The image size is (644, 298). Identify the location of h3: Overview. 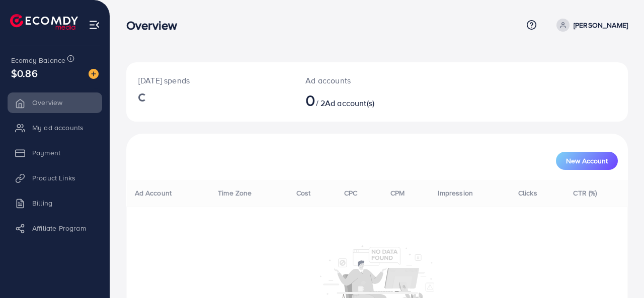
(155, 25).